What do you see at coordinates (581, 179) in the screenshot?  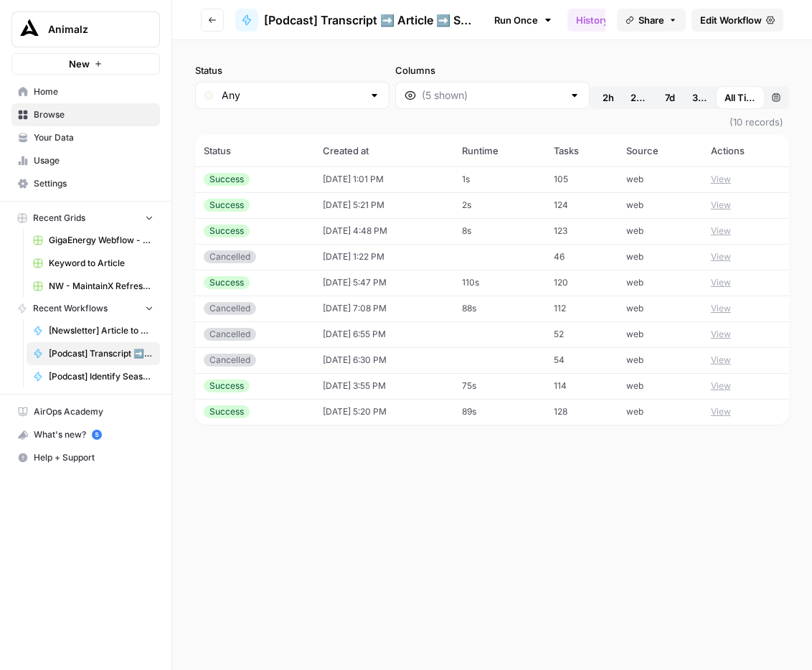 I see `td: 105` at bounding box center [581, 179].